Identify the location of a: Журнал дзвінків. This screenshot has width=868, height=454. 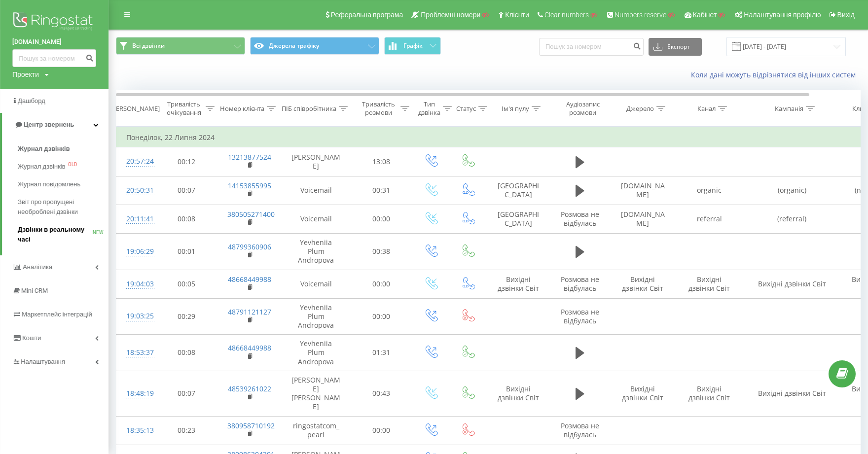
(63, 149).